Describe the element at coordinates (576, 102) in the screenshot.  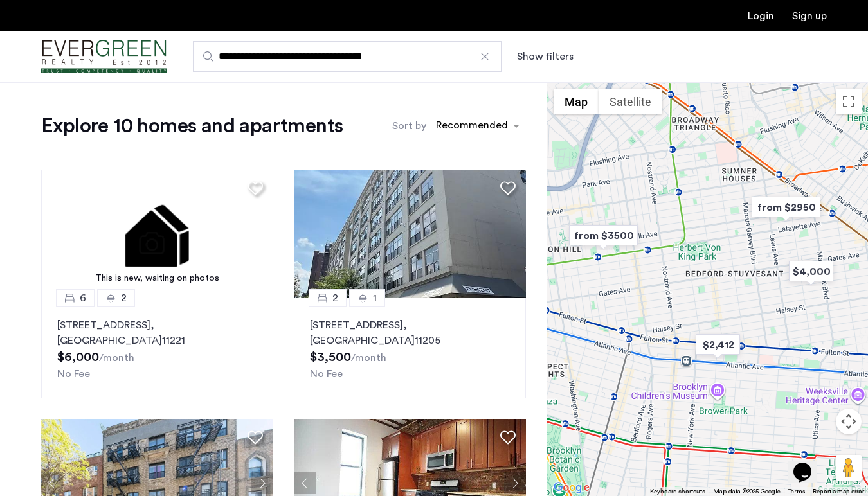
I see `button: Show street map` at that location.